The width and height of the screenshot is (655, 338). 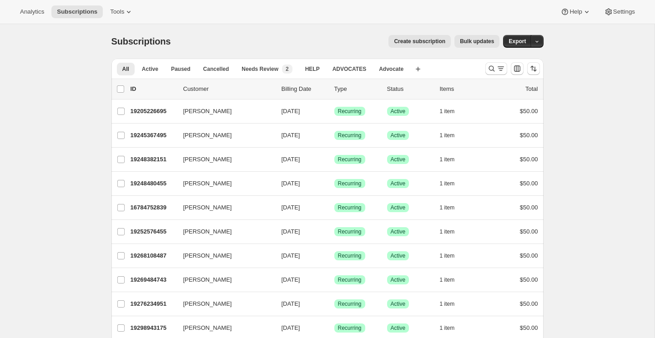 I want to click on p: 19245367495, so click(x=153, y=135).